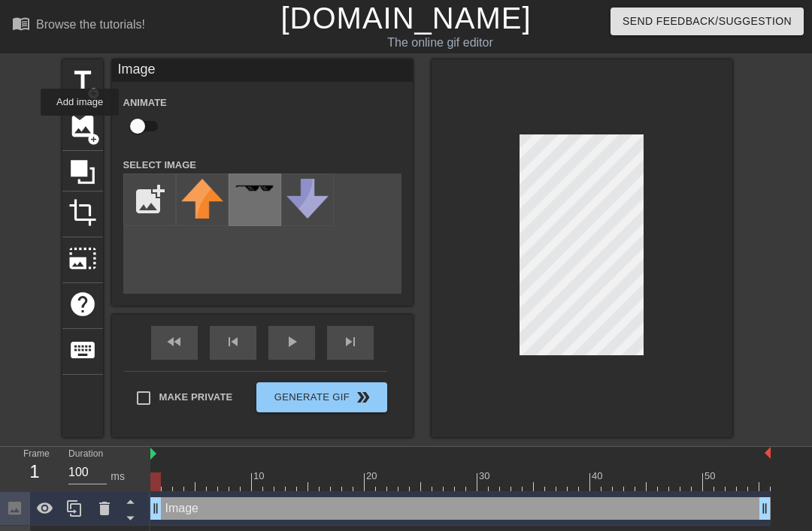 The image size is (812, 531). I want to click on div: 30, so click(486, 476).